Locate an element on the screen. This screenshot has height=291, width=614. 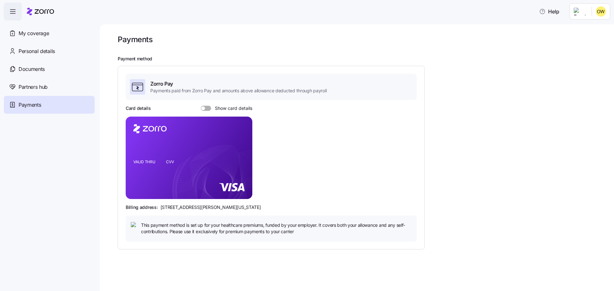
a: My coverage is located at coordinates (49, 33).